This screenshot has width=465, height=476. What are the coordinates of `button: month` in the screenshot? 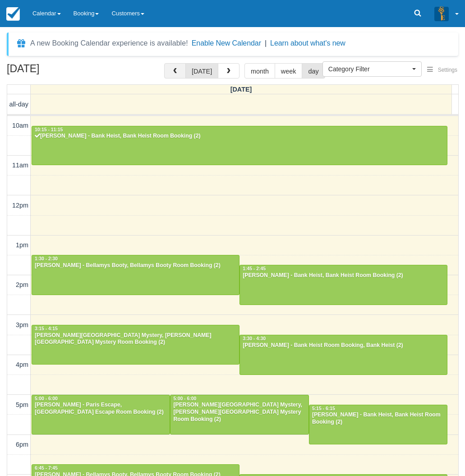 It's located at (260, 71).